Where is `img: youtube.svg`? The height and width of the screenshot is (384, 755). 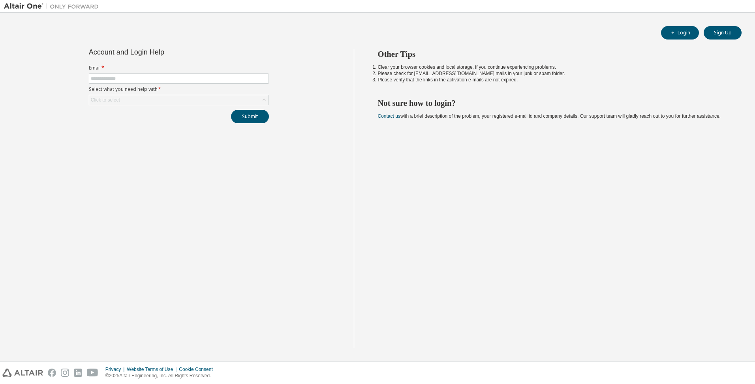
img: youtube.svg is located at coordinates (92, 372).